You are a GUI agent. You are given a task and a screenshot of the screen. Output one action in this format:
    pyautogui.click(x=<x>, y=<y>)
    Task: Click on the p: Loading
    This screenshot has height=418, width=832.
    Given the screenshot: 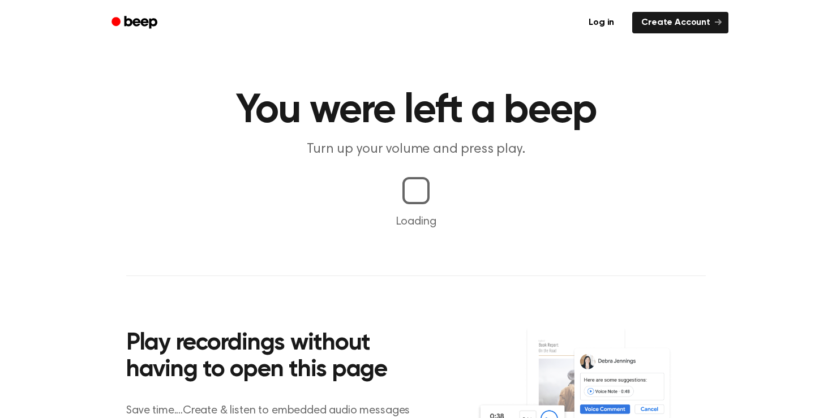 What is the action you would take?
    pyautogui.click(x=416, y=222)
    